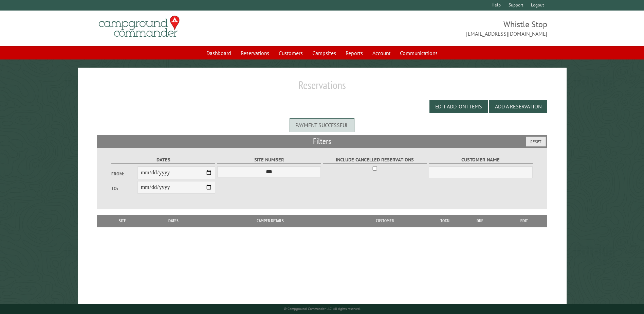 The width and height of the screenshot is (644, 314). What do you see at coordinates (518, 106) in the screenshot?
I see `button: Add a Reservation` at bounding box center [518, 106].